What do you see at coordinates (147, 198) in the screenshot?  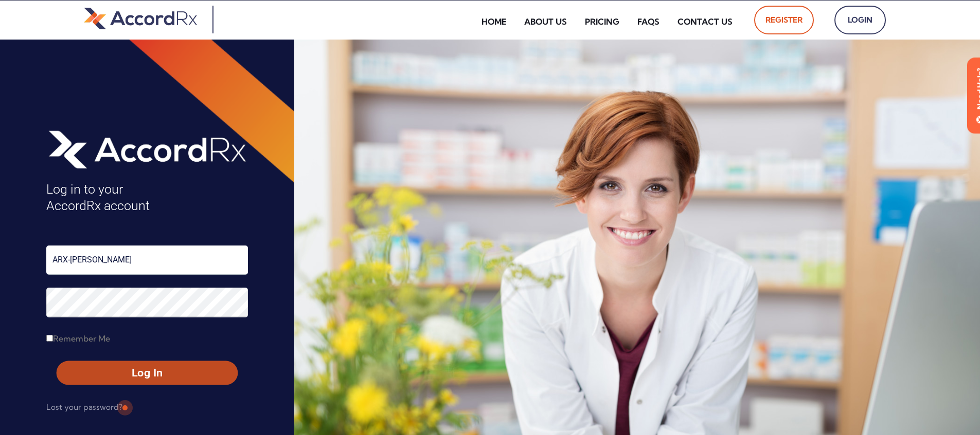 I see `h4: Log in to your AccordRx account` at bounding box center [147, 198].